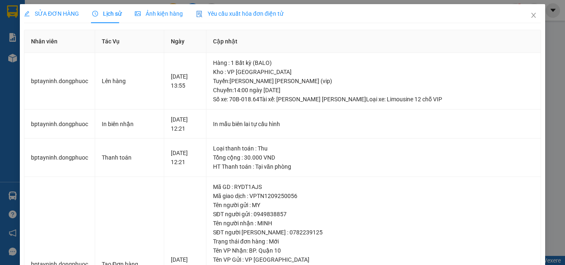 The image size is (565, 265). Describe the element at coordinates (373, 214) in the screenshot. I see `div: SĐT người gửi : 0949838857` at that location.